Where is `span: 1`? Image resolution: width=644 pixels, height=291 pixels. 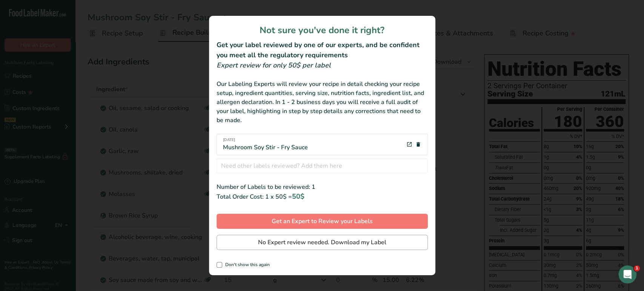
span: 1 is located at coordinates (637, 268).